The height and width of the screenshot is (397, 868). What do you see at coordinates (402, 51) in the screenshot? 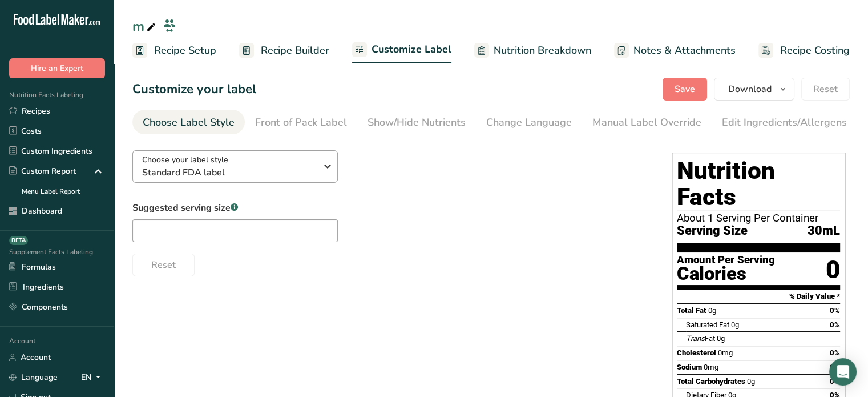
I see `a: Customize Label` at bounding box center [402, 51].